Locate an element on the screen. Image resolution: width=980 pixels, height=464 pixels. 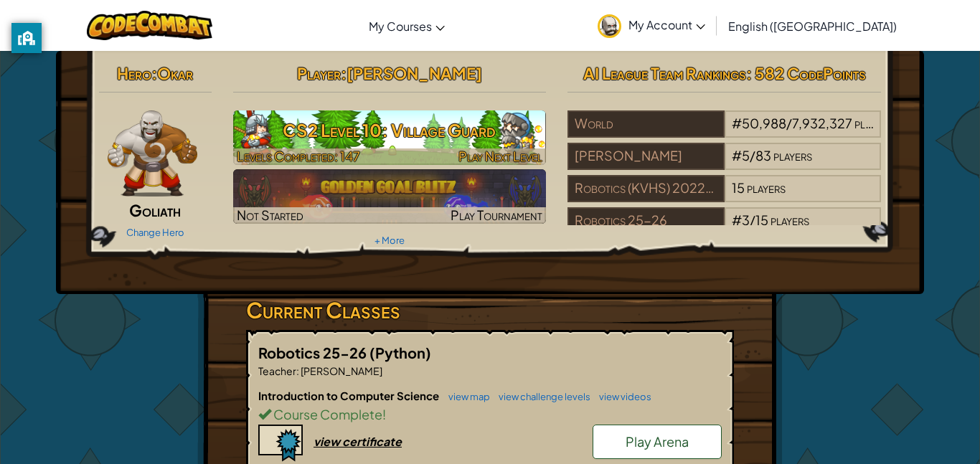
img: goliath-pose.png is located at coordinates (152, 153).